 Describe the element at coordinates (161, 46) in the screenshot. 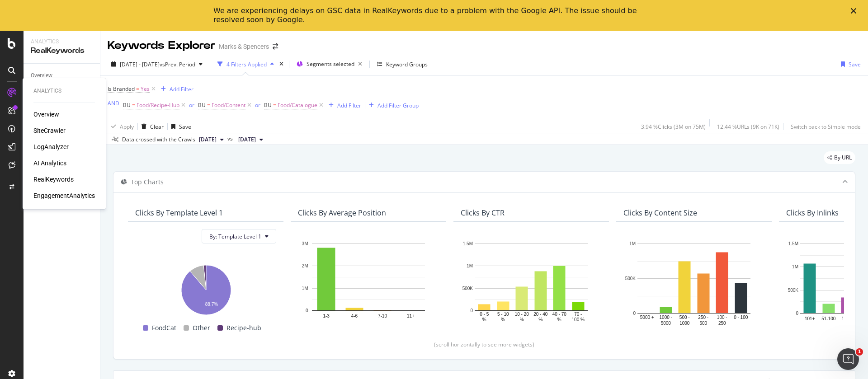

I see `div: Keywords Explorer` at that location.